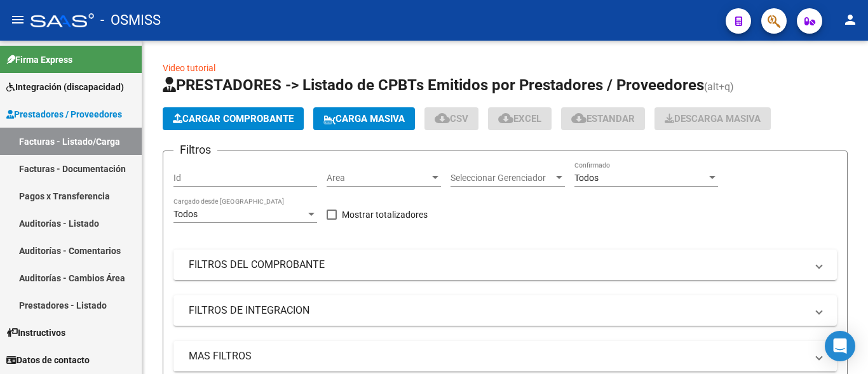 This screenshot has width=868, height=374. I want to click on span: Estandar, so click(603, 119).